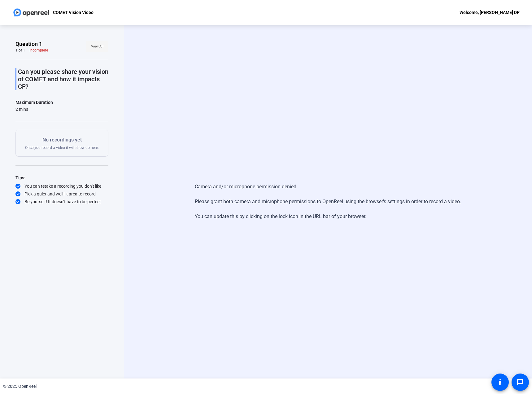  What do you see at coordinates (39, 50) in the screenshot?
I see `div: Incomplete` at bounding box center [39, 50].